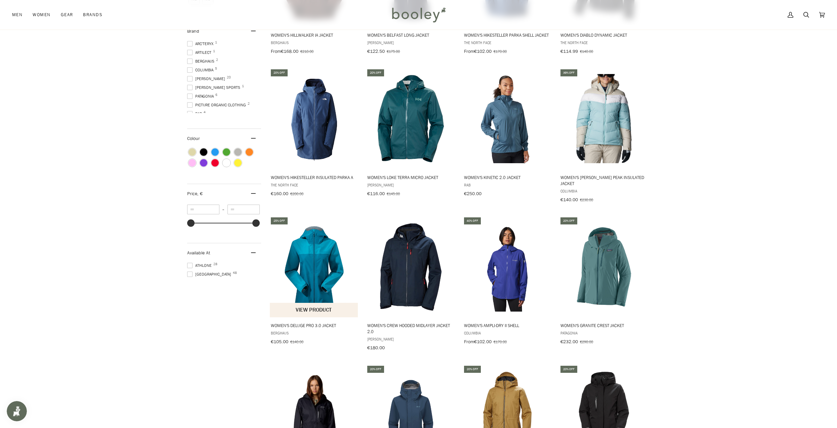  I want to click on span: Colour: Red, so click(215, 163).